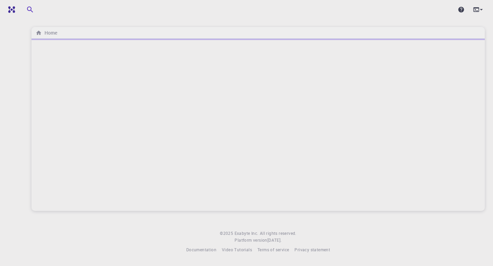 The width and height of the screenshot is (493, 266). I want to click on a: Privacy statement, so click(312, 250).